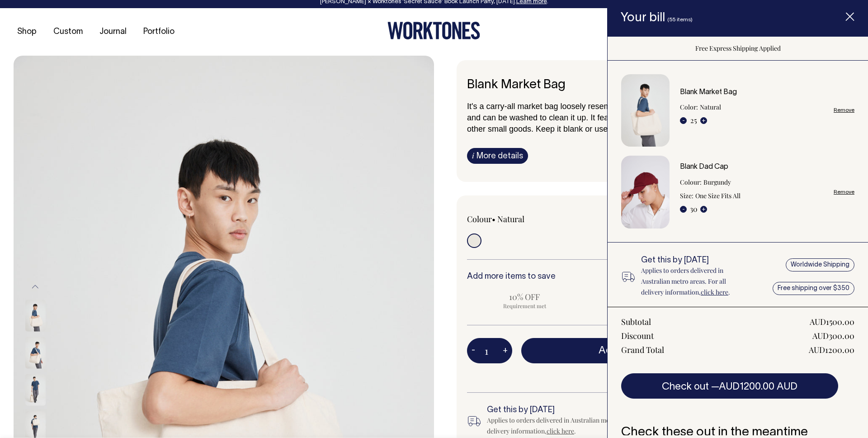 This screenshot has width=868, height=438. Describe the element at coordinates (113, 32) in the screenshot. I see `a: Journal` at that location.